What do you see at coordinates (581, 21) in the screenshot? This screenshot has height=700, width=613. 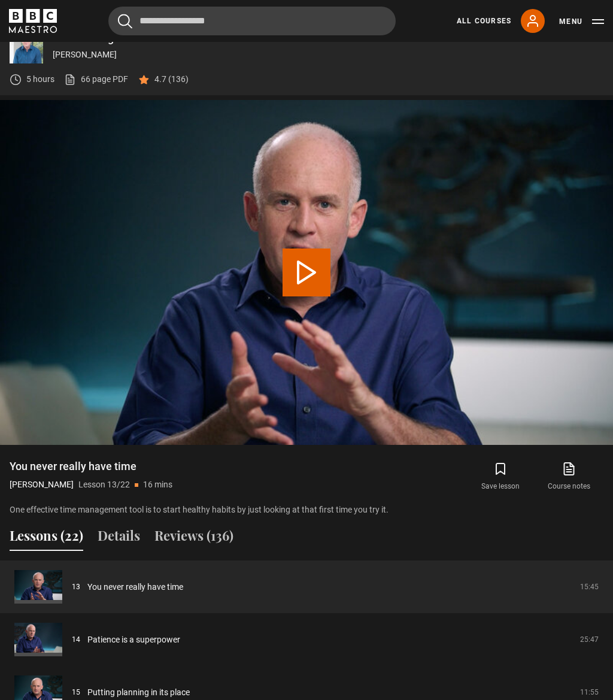 I see `button: Toggle navigation` at bounding box center [581, 21].